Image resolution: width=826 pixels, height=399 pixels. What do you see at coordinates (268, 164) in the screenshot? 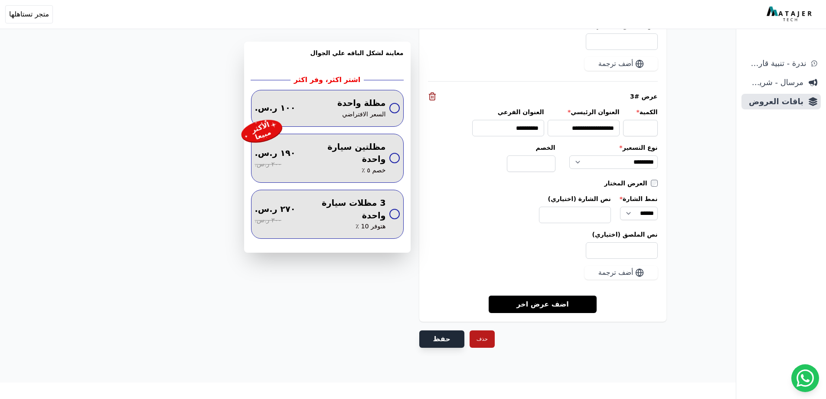
I see `span: ٢٠٠ ر.س.` at bounding box center [268, 164].